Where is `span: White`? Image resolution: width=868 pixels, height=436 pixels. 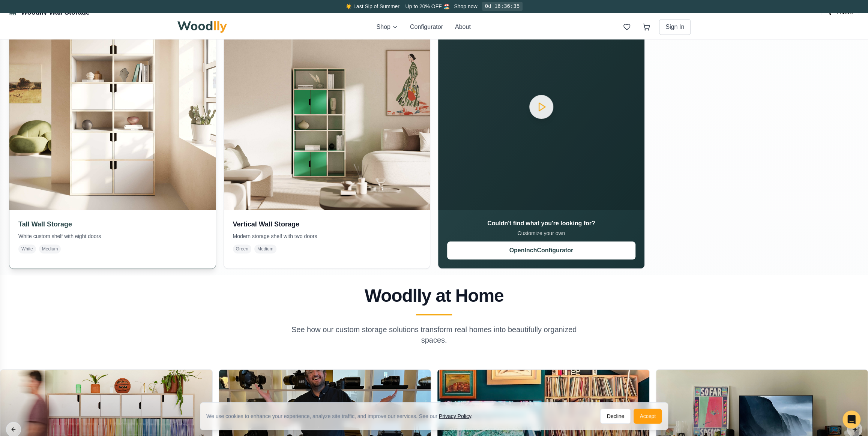 span: White is located at coordinates (27, 249).